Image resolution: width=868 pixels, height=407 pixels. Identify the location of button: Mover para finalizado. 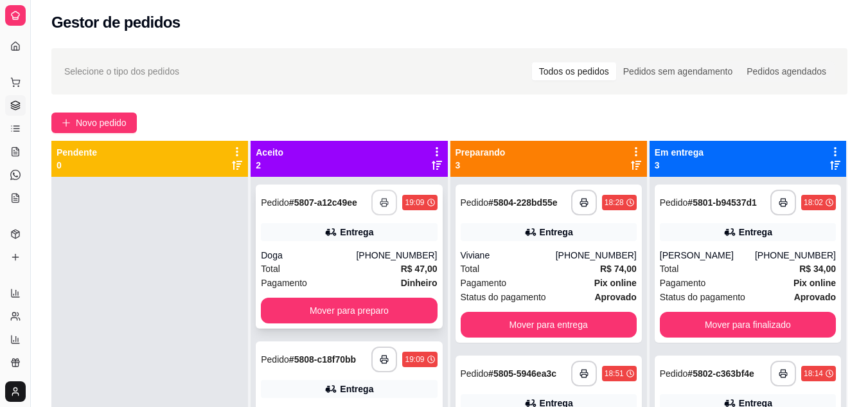
(748, 325).